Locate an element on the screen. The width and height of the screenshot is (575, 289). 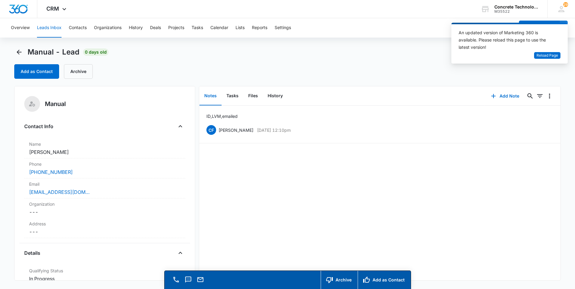
span: Manual - Lead is located at coordinates (53, 52).